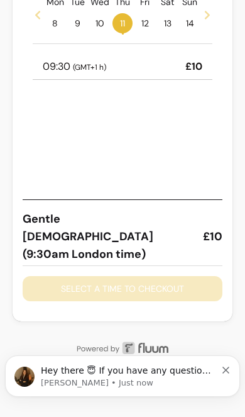 This screenshot has height=417, width=245. I want to click on span: ( GMT+1 h ), so click(89, 67).